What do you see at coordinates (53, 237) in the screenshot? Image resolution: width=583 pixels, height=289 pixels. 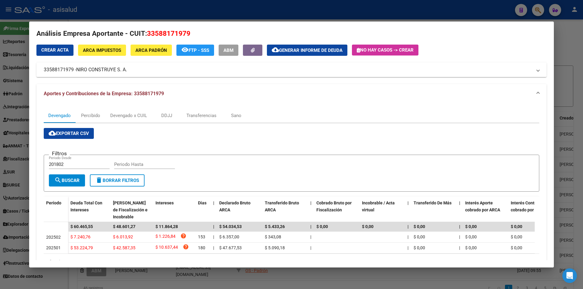 I see `span: 202502` at bounding box center [53, 237].